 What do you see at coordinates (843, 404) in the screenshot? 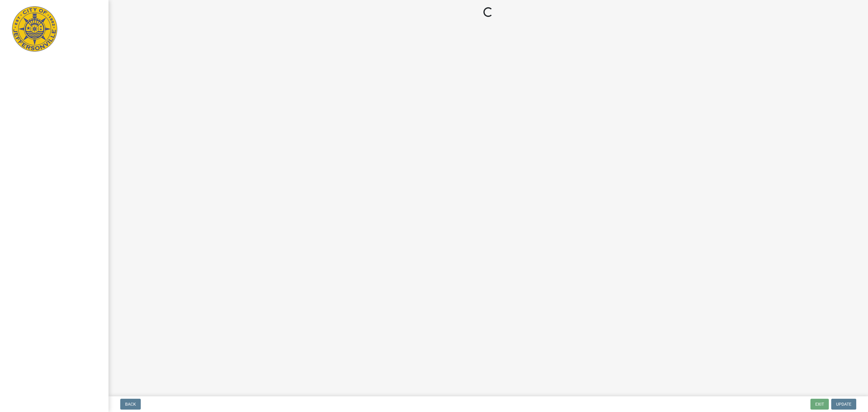
I see `span: Update` at bounding box center [843, 404].